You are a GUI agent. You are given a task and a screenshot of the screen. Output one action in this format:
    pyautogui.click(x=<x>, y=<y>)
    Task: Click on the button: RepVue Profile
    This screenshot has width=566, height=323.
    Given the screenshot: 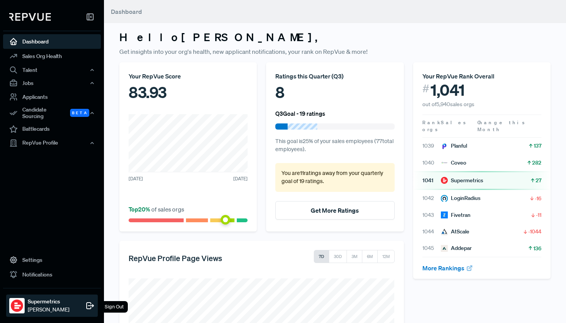 What is the action you would take?
    pyautogui.click(x=52, y=143)
    